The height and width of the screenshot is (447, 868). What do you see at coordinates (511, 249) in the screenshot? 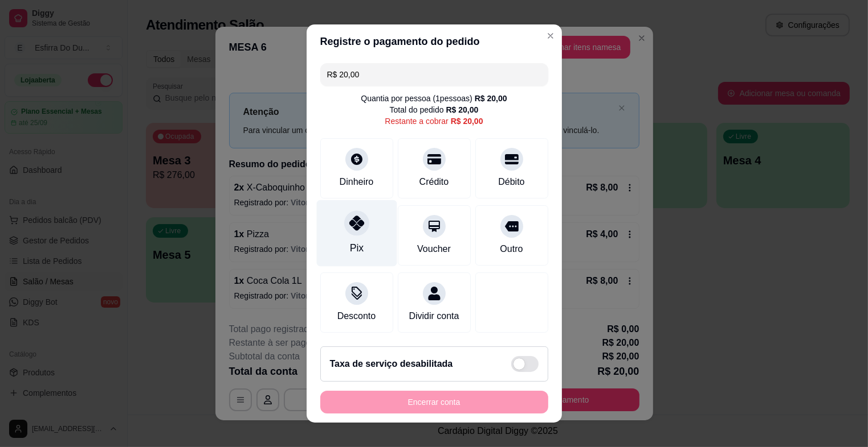
I see `div: Outro` at bounding box center [511, 249].